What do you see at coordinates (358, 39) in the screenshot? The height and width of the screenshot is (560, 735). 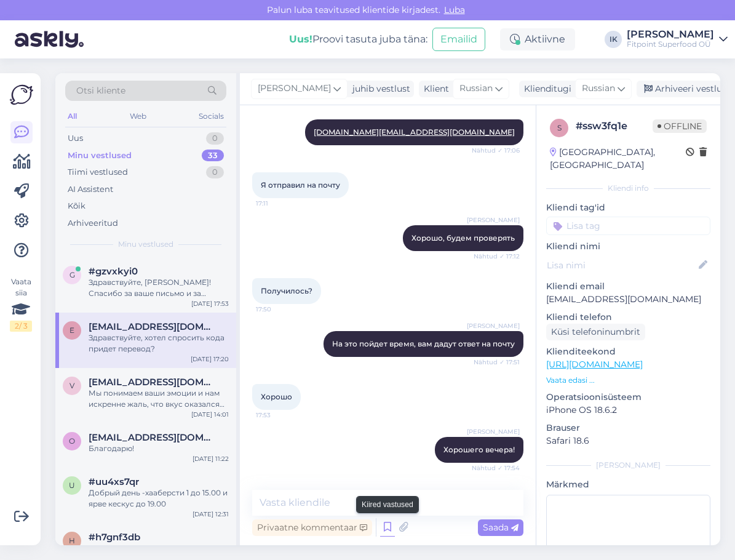 I see `div: Proovi tasuta juba täna:` at bounding box center [358, 39].